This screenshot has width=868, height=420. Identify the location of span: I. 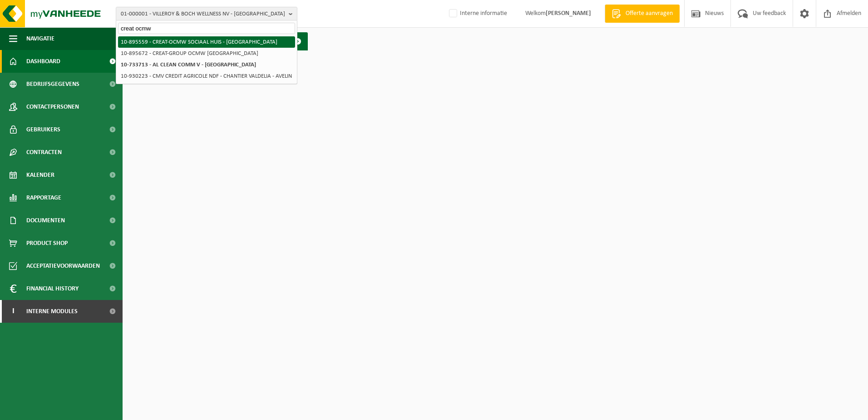
(13, 311).